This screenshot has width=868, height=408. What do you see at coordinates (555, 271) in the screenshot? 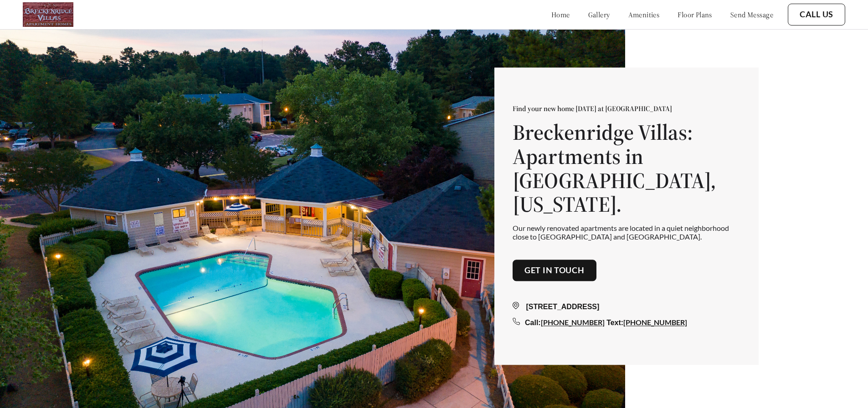
I see `a: Get in touch` at bounding box center [555, 271].